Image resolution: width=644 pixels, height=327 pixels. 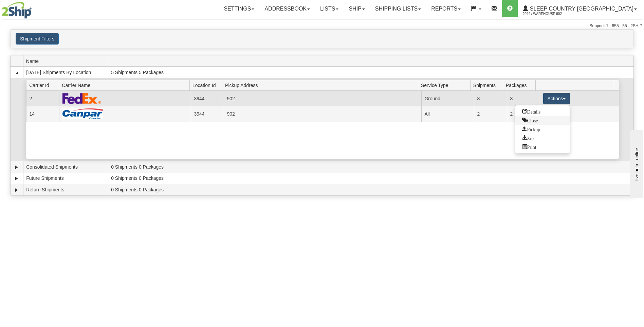 I want to click on span: Pickup Address, so click(x=321, y=85).